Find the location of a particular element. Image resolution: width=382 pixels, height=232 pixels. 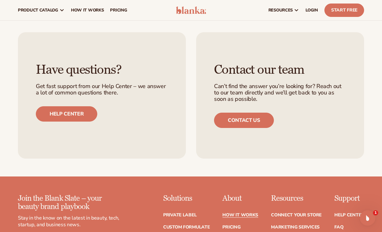

a: FAQ is located at coordinates (339, 228).